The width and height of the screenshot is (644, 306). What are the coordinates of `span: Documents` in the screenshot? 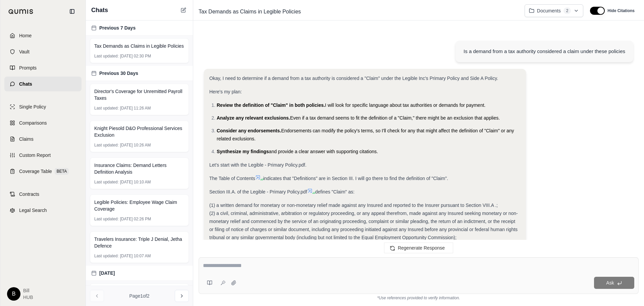 It's located at (549, 11).